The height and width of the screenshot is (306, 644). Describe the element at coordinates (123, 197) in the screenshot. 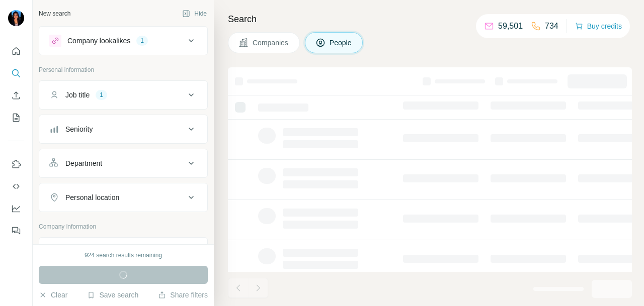

I see `button: Personal location` at that location.